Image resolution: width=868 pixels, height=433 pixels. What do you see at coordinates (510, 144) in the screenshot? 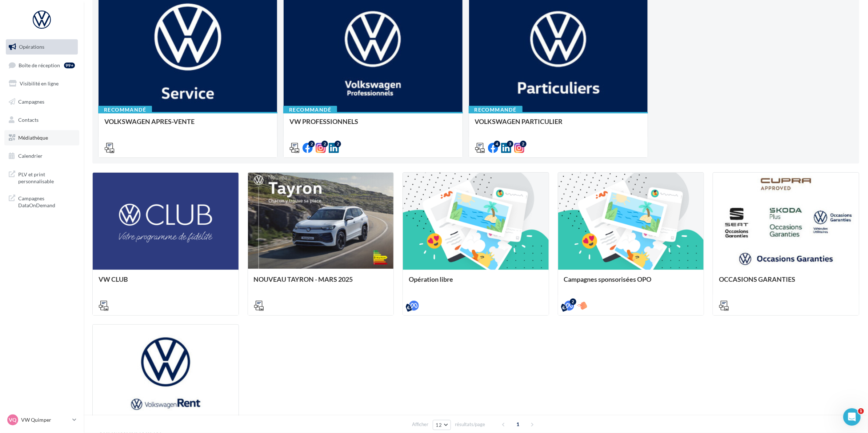
I see `div: 3` at bounding box center [510, 144].